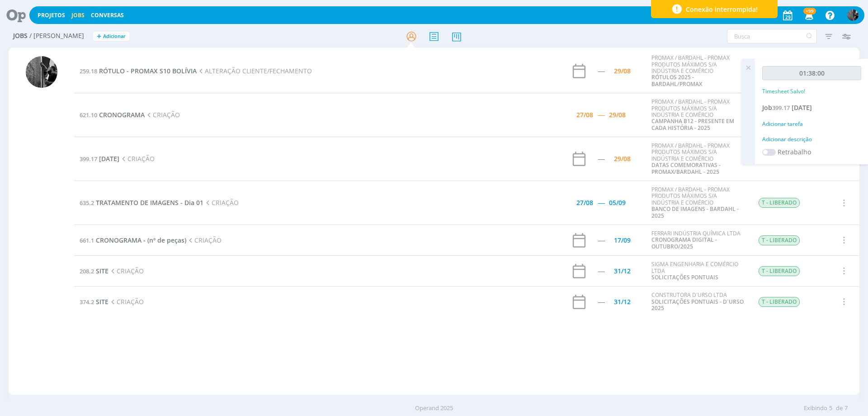 Image resolution: width=868 pixels, height=416 pixels. What do you see at coordinates (78, 15) in the screenshot?
I see `a: Jobs` at bounding box center [78, 15].